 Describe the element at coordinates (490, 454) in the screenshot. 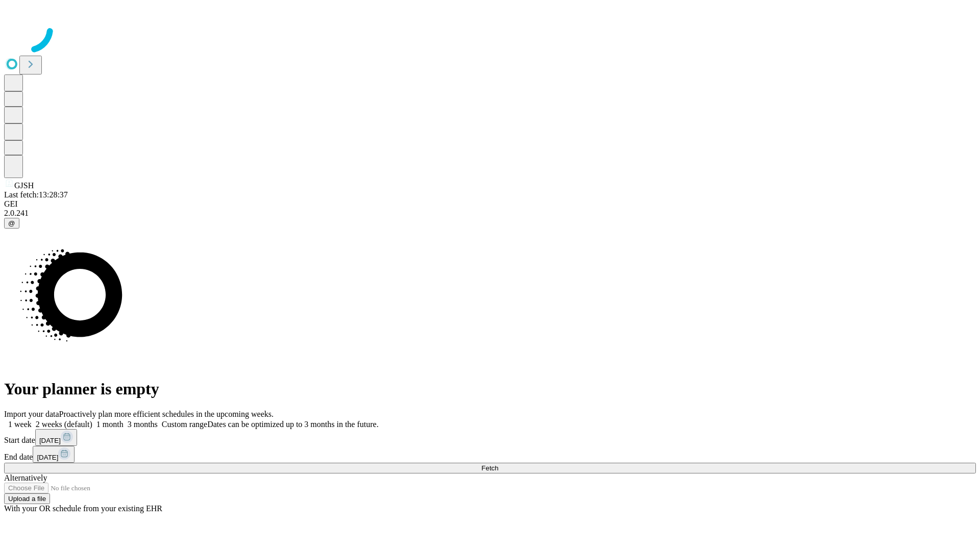

I see `div: End date` at that location.